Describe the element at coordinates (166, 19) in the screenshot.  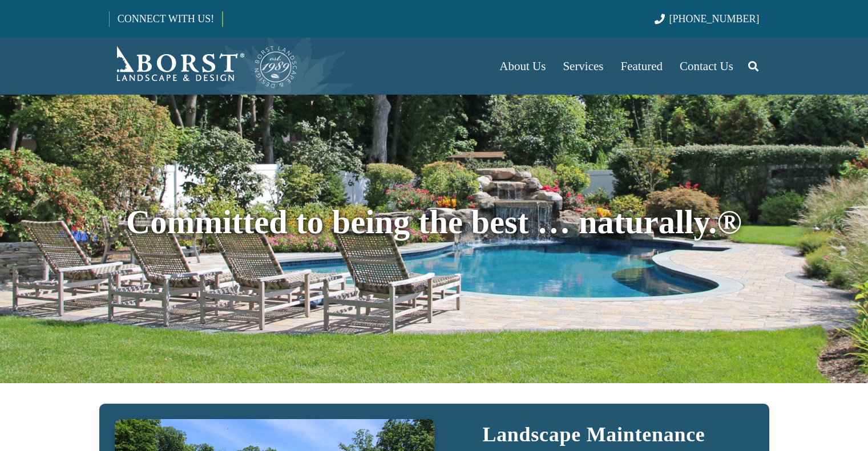
I see `a: CONNECT WITH US!` at that location.